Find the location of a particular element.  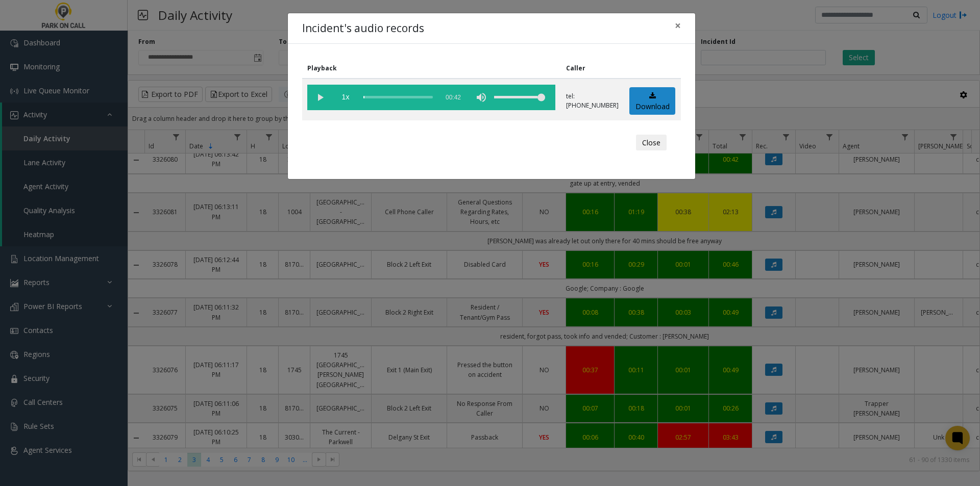

a: Download is located at coordinates (652, 101).